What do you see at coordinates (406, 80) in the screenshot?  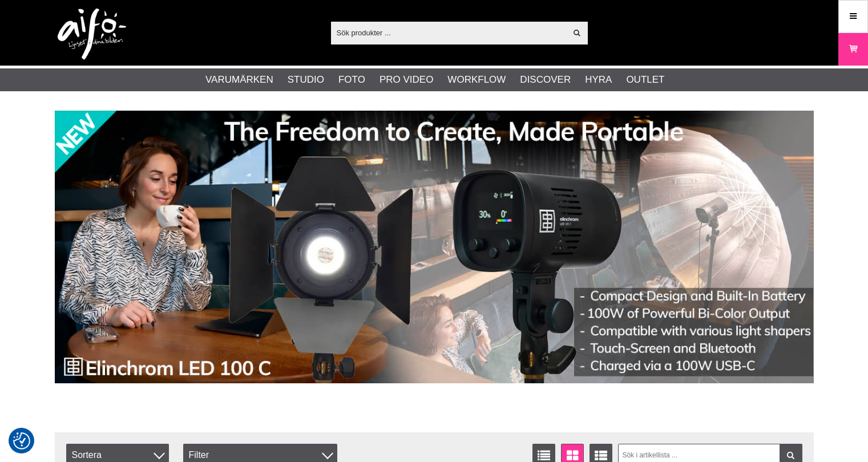 I see `a: Pro Video` at bounding box center [406, 80].